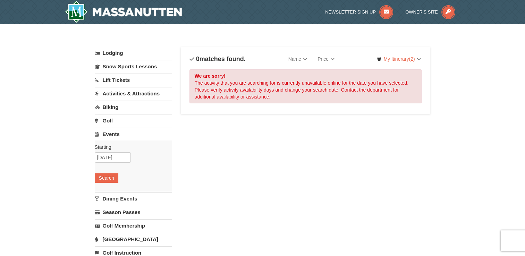 This screenshot has height=256, width=525. What do you see at coordinates (124, 12) in the screenshot?
I see `img: Massanutten Resort Logo` at bounding box center [124, 12].